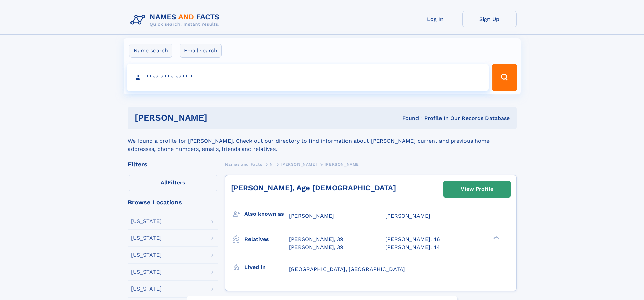 This screenshot has height=300, width=644. Describe the element at coordinates (176, 20) in the screenshot. I see `img: Logo Names and Facts` at that location.